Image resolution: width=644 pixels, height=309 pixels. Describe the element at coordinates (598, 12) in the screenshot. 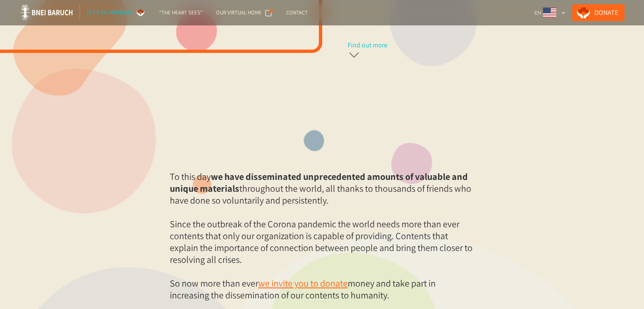

I see `a: Donate` at that location.